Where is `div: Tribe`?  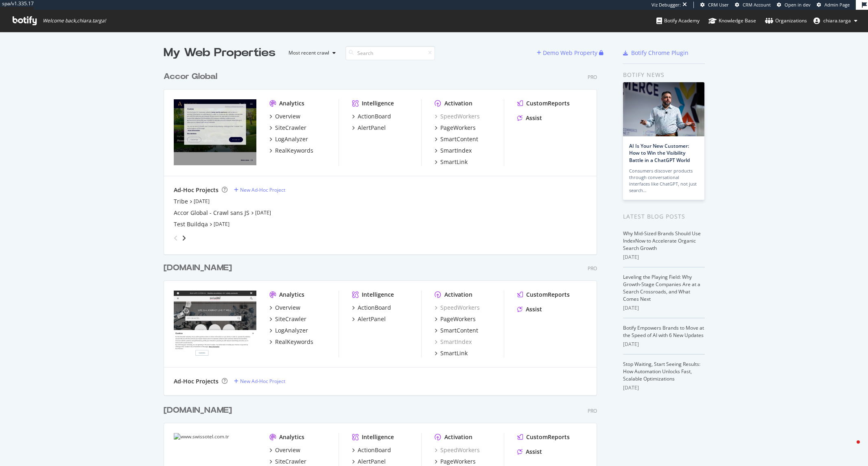 div: Tribe is located at coordinates (181, 201).